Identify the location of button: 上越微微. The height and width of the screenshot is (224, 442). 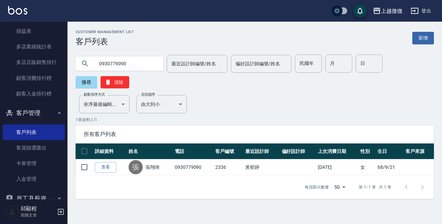
(388, 11).